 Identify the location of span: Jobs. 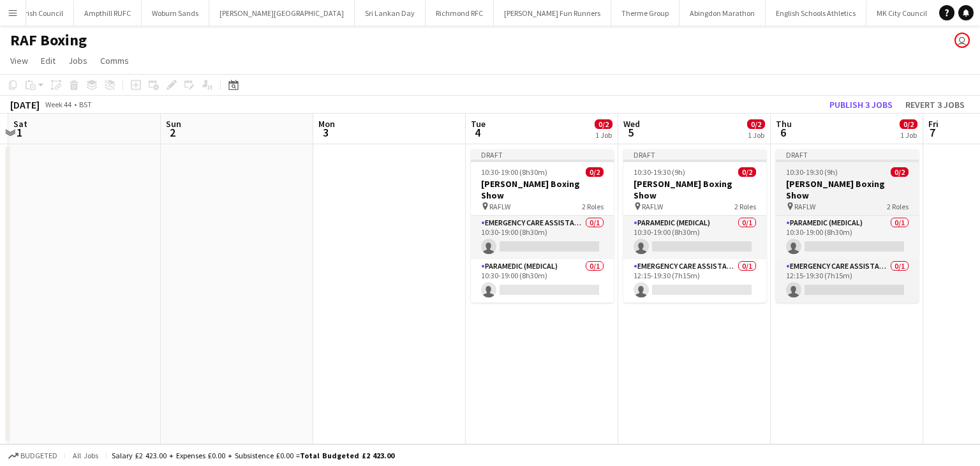
(78, 60).